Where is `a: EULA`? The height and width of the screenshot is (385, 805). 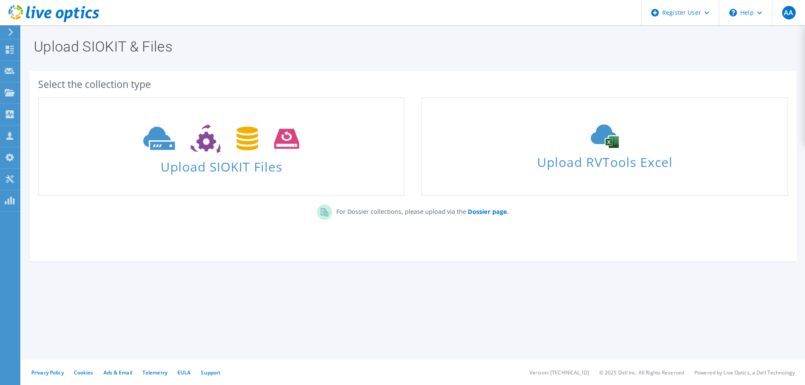
a: EULA is located at coordinates (184, 372).